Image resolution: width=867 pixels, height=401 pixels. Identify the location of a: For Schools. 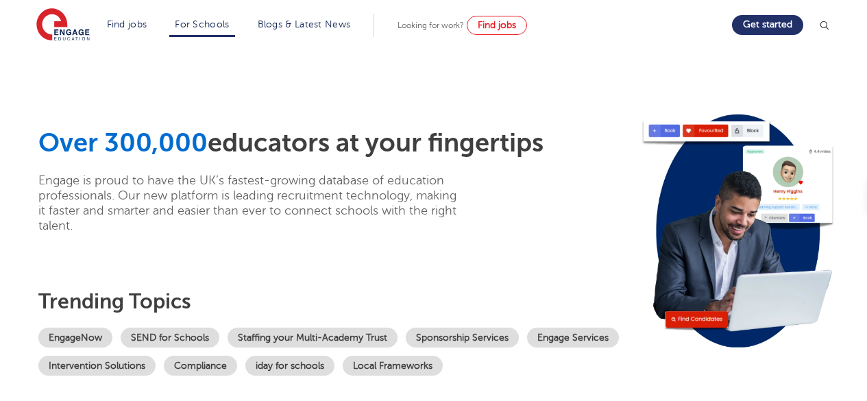
(202, 24).